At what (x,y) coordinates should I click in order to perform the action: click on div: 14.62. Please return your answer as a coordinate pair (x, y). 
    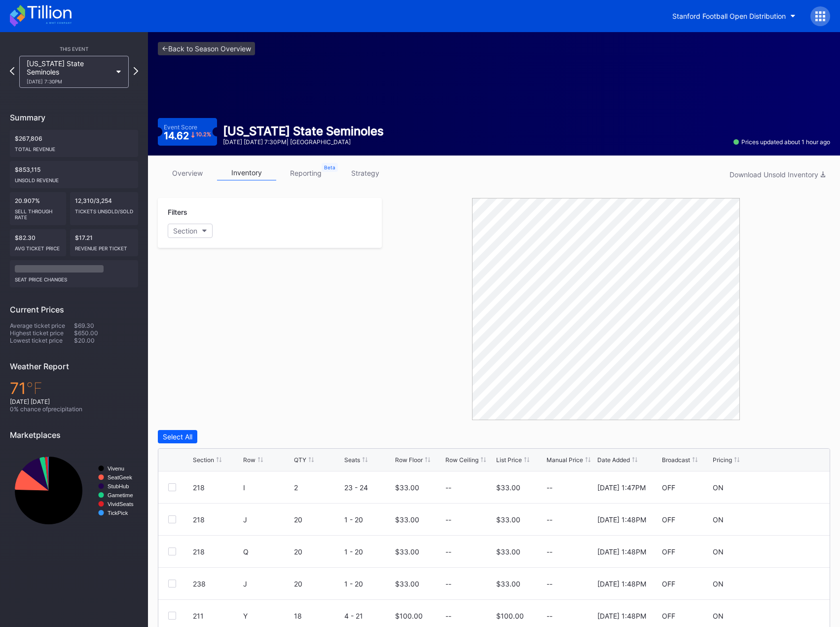
    Looking at the image, I should click on (187, 136).